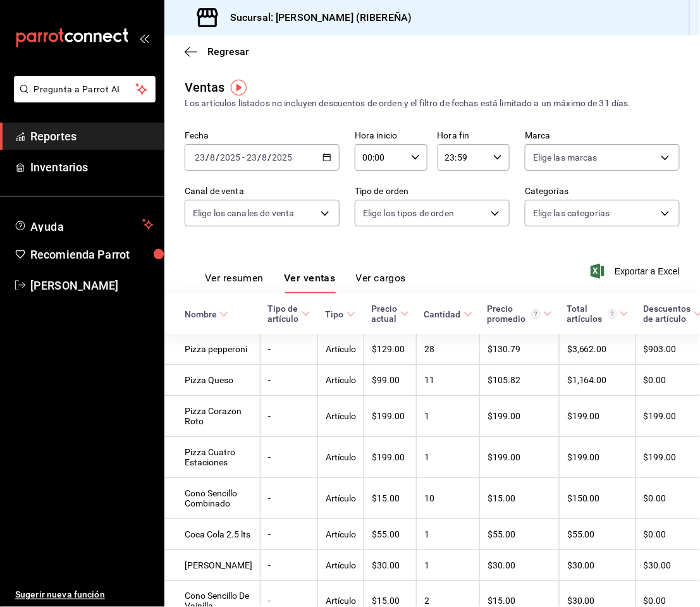 The height and width of the screenshot is (607, 700). Describe the element at coordinates (448, 380) in the screenshot. I see `td: 11` at that location.